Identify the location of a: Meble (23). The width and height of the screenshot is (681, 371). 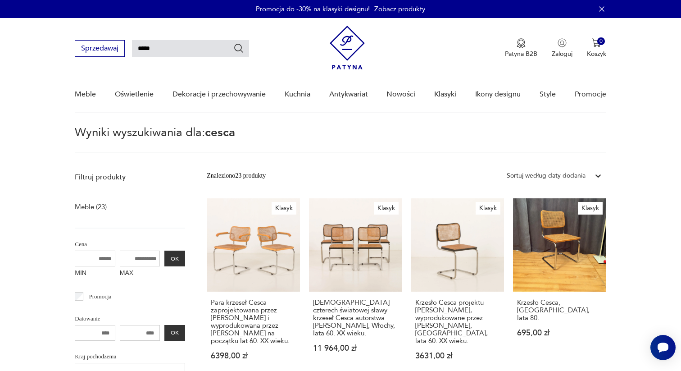
(91, 207).